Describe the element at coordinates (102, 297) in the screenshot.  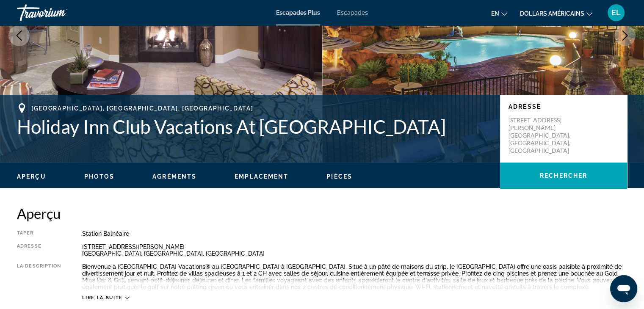
I see `span: Lire la suite` at that location.